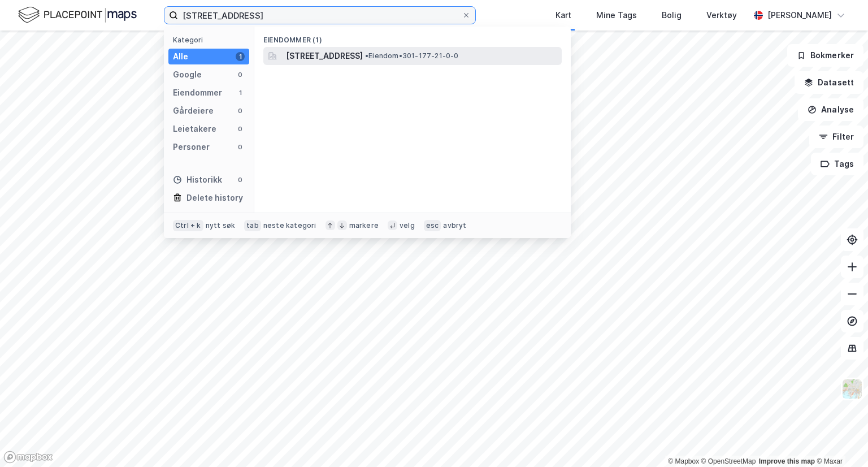 This screenshot has height=467, width=868. I want to click on button: Datasett, so click(829, 82).